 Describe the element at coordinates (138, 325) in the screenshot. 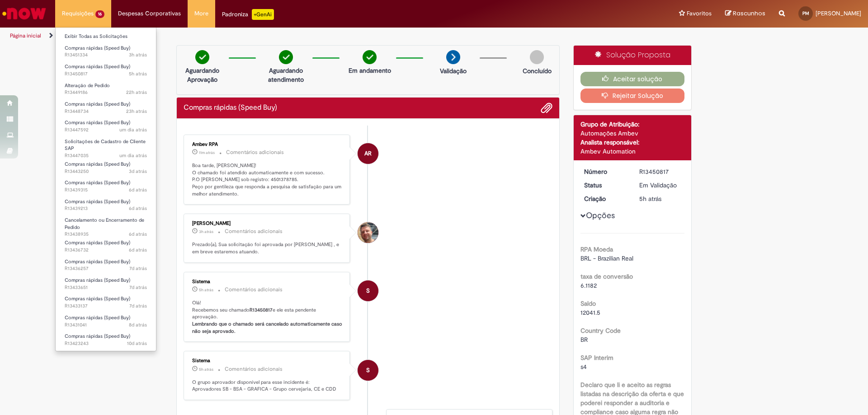

I see `span: 8d atrás` at that location.